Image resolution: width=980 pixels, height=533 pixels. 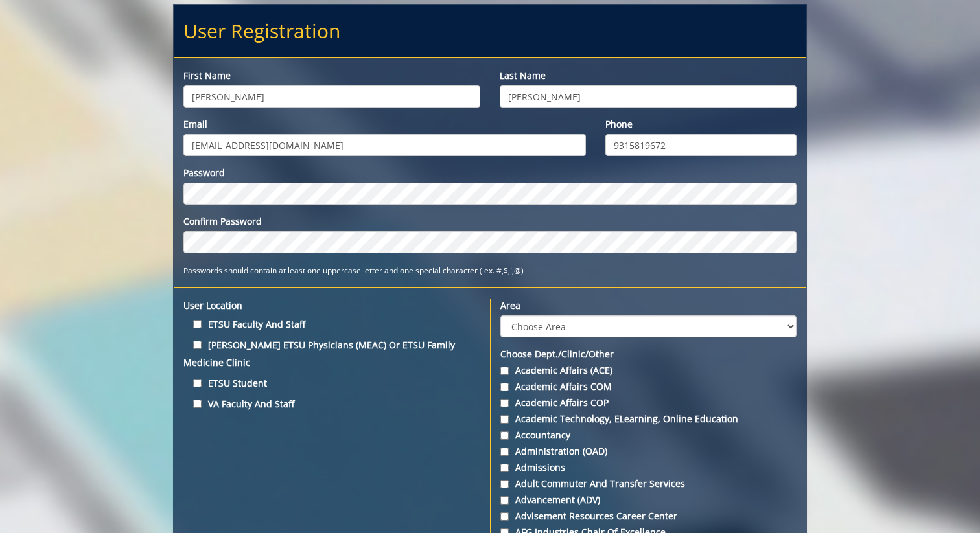 What do you see at coordinates (648, 419) in the screenshot?
I see `label: Academic Technology, eLearning, Online Education` at bounding box center [648, 419].